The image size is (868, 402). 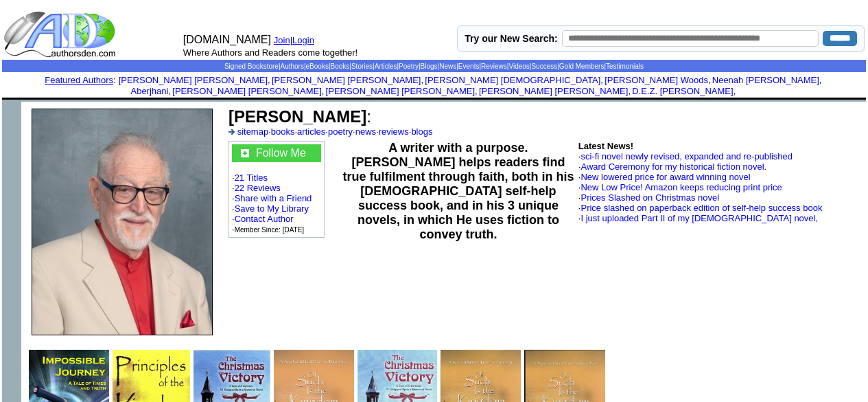 I want to click on a: Stories, so click(x=361, y=66).